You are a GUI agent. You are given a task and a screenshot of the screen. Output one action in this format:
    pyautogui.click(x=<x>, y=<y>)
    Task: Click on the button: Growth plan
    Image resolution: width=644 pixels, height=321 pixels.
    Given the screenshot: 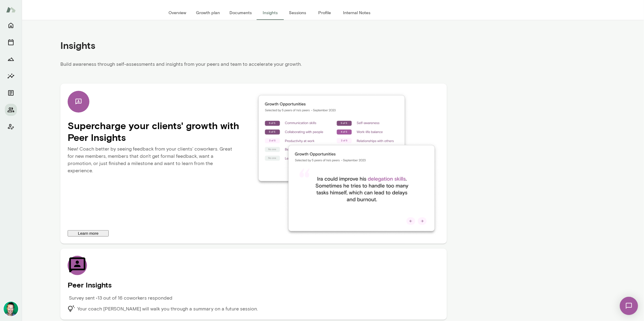 What is the action you would take?
    pyautogui.click(x=208, y=13)
    